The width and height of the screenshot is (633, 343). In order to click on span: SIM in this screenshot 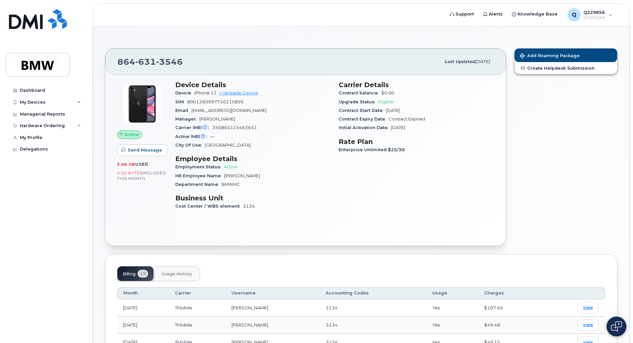, I will do `click(181, 102)`.